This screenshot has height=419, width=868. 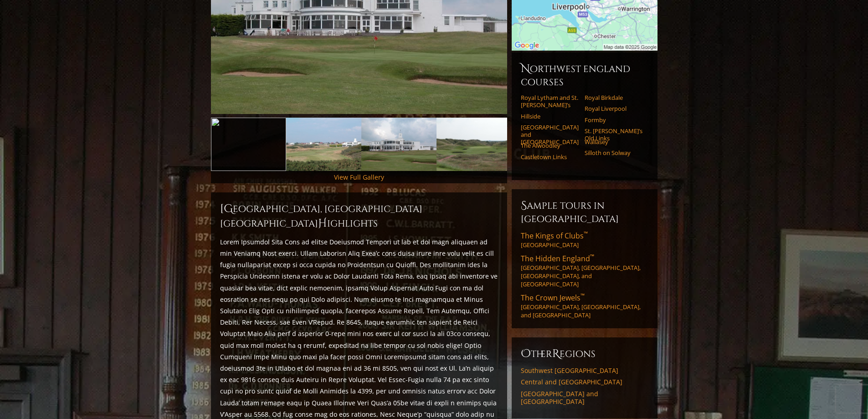 I want to click on a: Royal Liverpool, so click(x=613, y=108).